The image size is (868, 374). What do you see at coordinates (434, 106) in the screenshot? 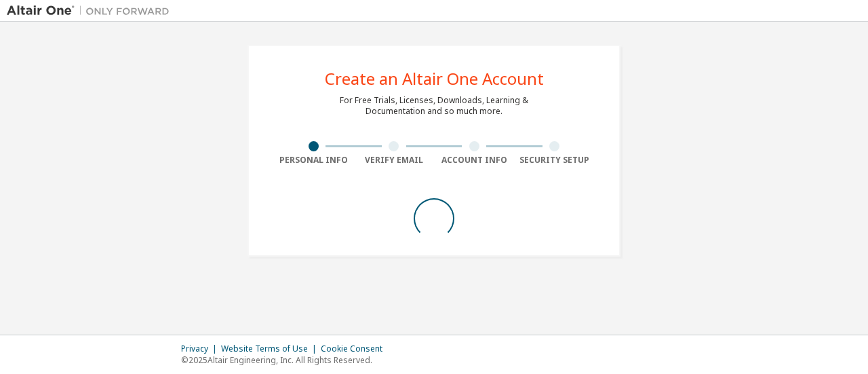
I see `div: For Free Trials, Licenses, Downloads, Learning & Documentation and so much more.` at bounding box center [434, 106].